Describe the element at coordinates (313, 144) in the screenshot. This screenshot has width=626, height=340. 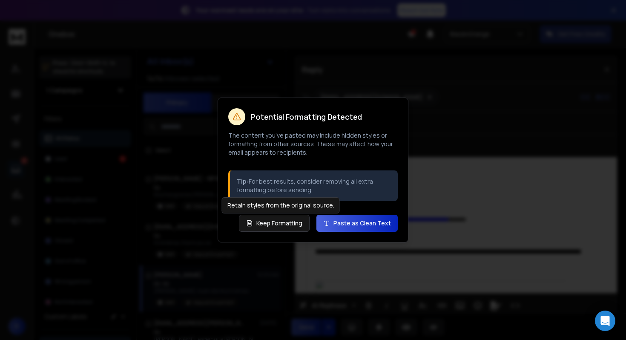
I see `p: The content you've pasted may include hidden styles or formatting from other sources. These may a...` at that location.